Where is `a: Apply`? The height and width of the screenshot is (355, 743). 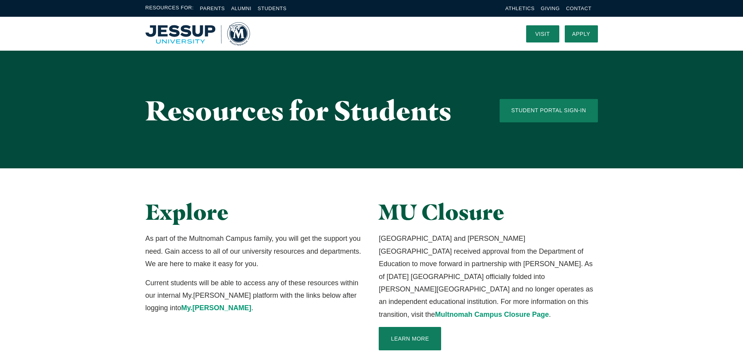
a: Apply is located at coordinates (581, 34).